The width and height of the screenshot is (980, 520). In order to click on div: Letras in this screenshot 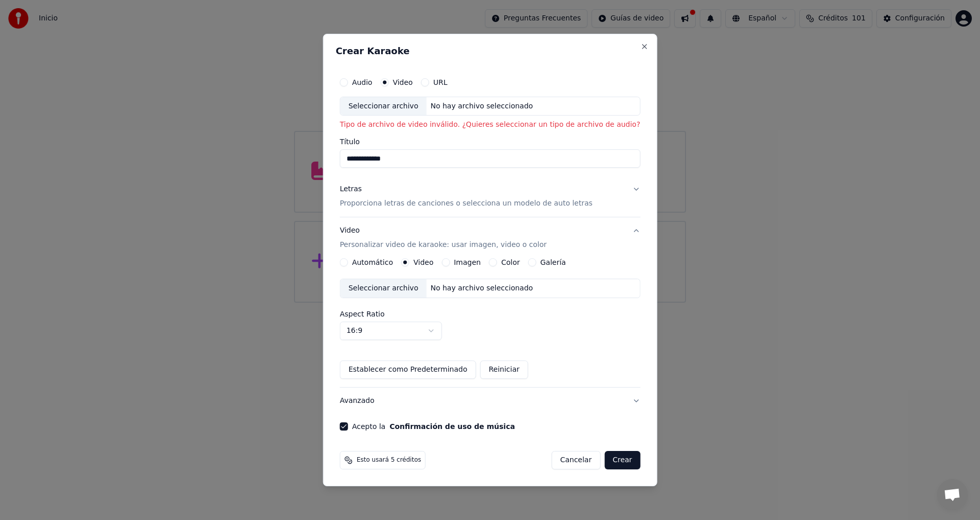, I will do `click(351, 189)`.